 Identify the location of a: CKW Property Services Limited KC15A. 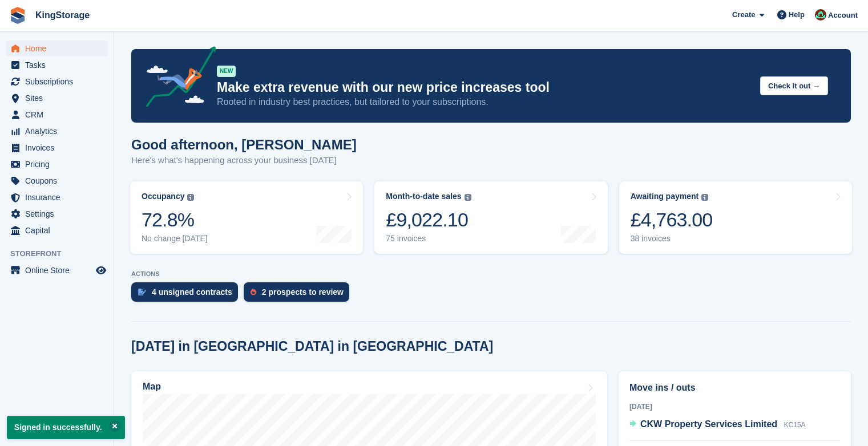
(717, 425).